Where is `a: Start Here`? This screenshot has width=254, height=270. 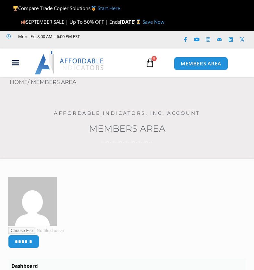
a: Start Here is located at coordinates (109, 8).